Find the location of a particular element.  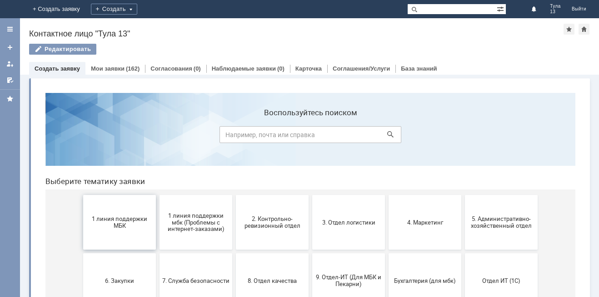

span: 4. Маркетинг is located at coordinates (387, 136).